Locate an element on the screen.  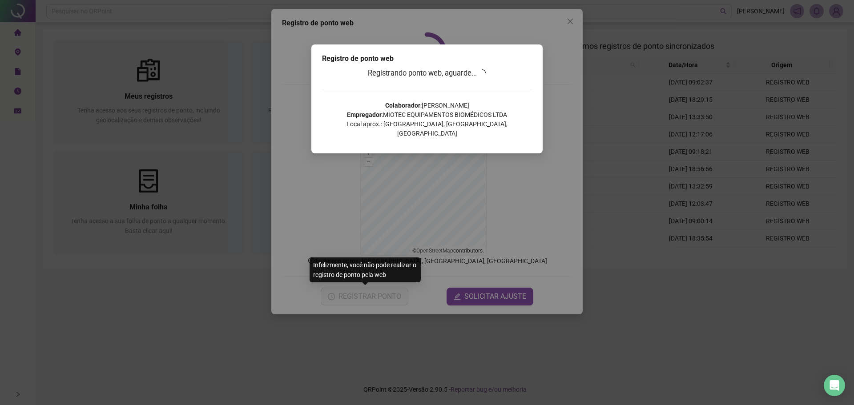
div: Registro de ponto web is located at coordinates (427, 59).